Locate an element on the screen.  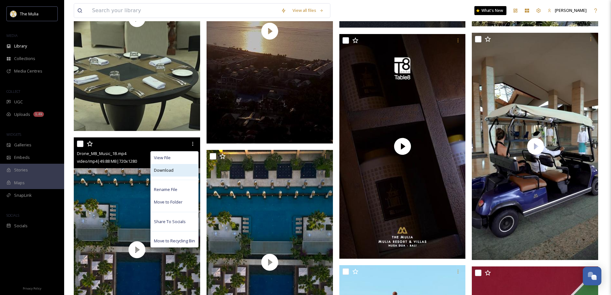
button: Open Chat is located at coordinates (592, 276).